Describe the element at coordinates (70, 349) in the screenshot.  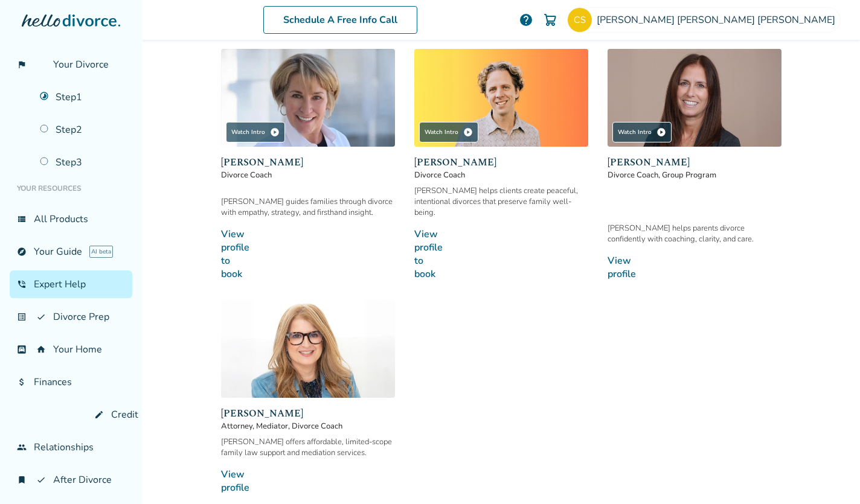
I see `a: garage_homeYour Home` at that location.